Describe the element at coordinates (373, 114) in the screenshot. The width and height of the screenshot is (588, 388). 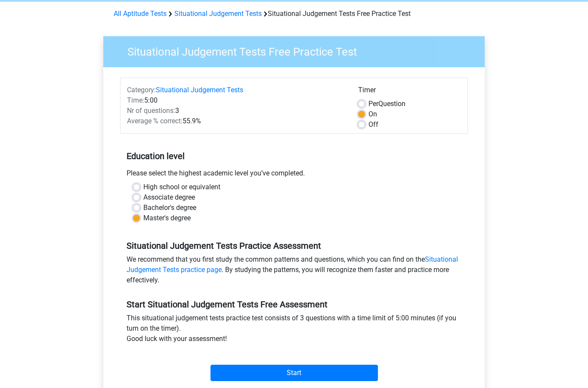
I see `label: On` at that location.